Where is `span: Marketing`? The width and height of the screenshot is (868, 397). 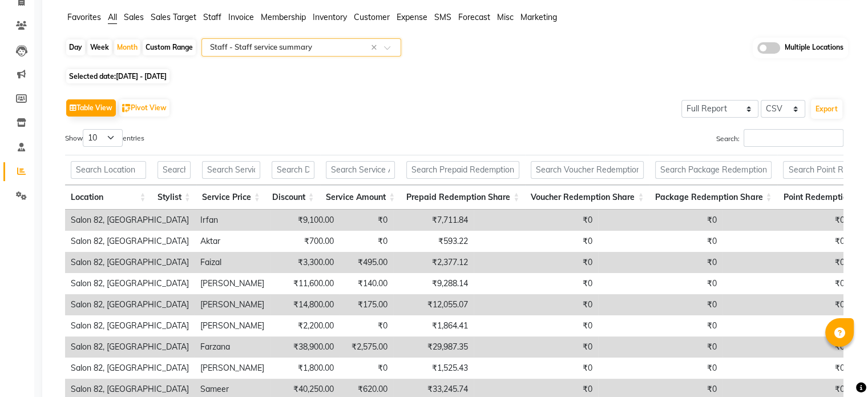 span: Marketing is located at coordinates (539, 17).